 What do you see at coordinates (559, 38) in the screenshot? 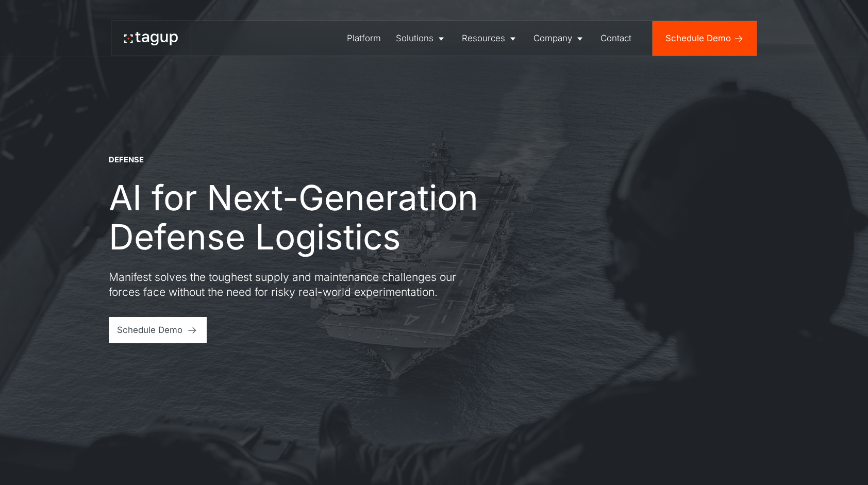
I see `a: Company` at bounding box center [559, 38].